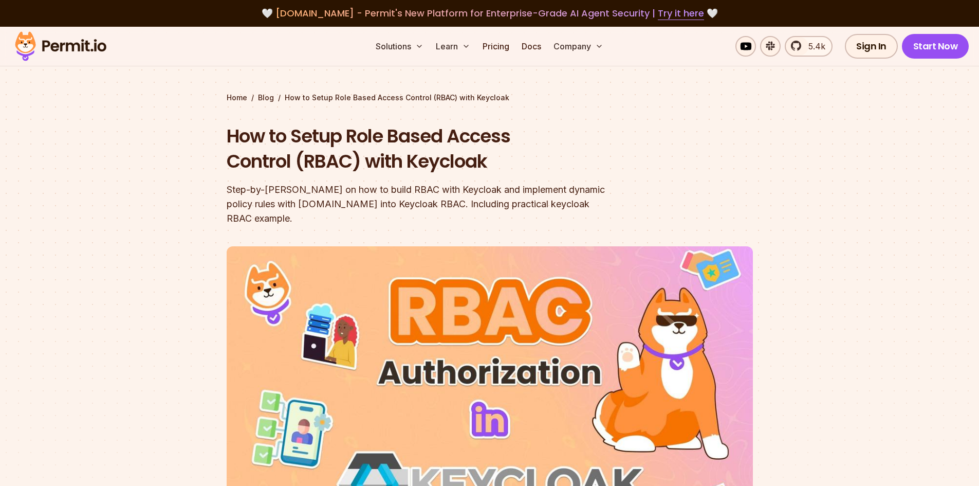 The image size is (979, 486). What do you see at coordinates (813, 46) in the screenshot?
I see `span: 5.4k` at bounding box center [813, 46].